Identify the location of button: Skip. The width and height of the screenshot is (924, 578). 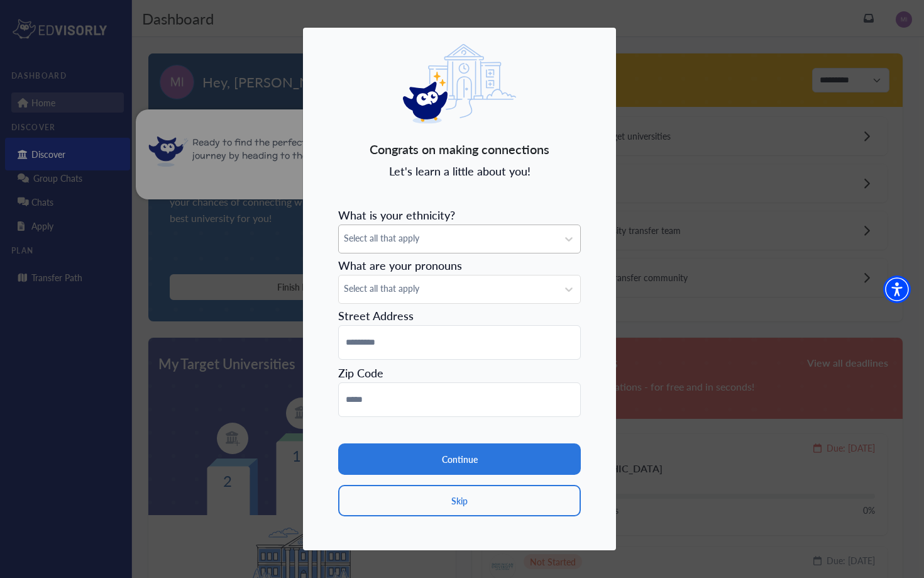
(460, 501).